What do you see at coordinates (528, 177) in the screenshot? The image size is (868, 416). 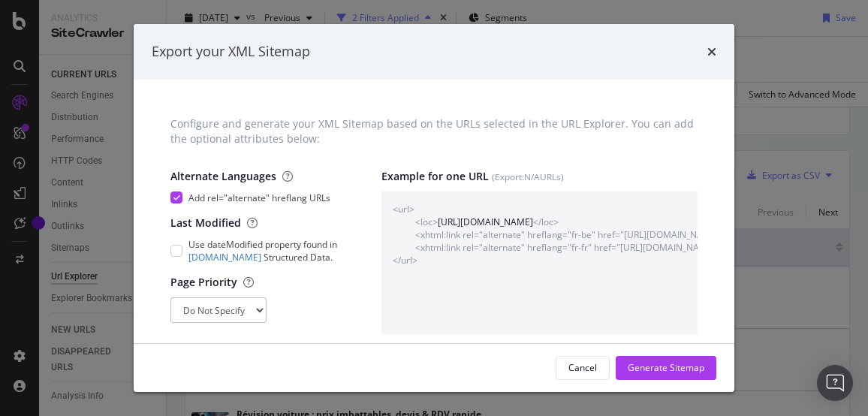 I see `small: (Export: N/A URLs)` at bounding box center [528, 177].